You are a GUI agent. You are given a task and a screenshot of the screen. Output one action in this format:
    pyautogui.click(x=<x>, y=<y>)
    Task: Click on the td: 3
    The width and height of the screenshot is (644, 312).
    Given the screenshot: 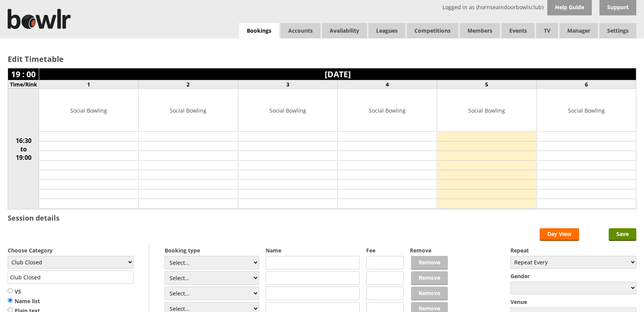 What is the action you would take?
    pyautogui.click(x=287, y=85)
    